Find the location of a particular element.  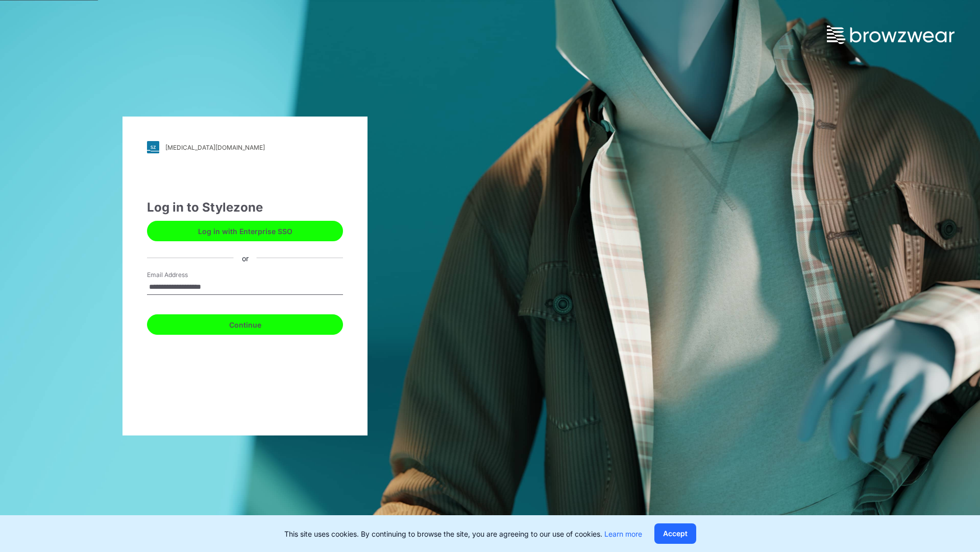

img: browzwear-logo.73288ffb.svg is located at coordinates (891, 35).